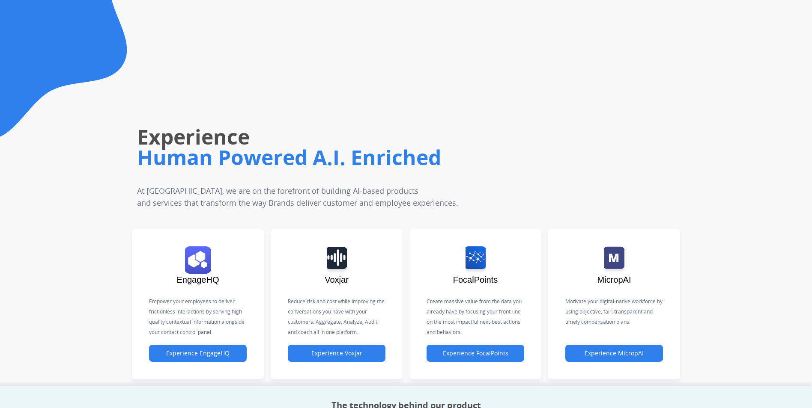 The image size is (812, 408). What do you see at coordinates (198, 354) in the screenshot?
I see `button: Experience EngageHQ` at bounding box center [198, 354].